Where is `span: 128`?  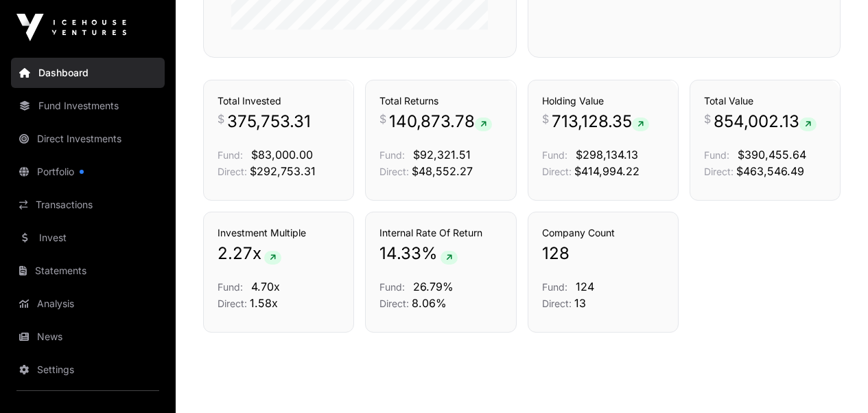
span: 128 is located at coordinates (556, 253).